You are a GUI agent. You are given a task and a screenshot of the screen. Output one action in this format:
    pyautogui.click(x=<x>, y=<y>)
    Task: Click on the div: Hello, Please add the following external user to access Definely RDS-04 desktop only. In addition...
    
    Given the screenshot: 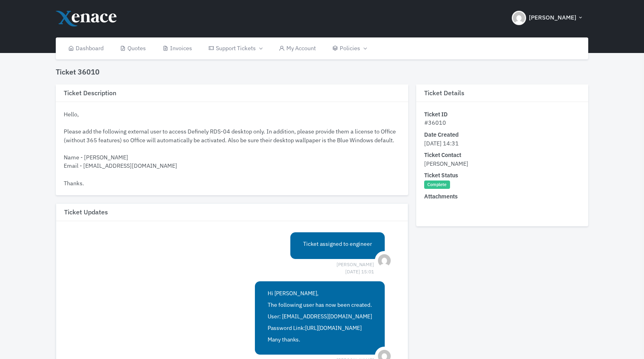 What is the action you would take?
    pyautogui.click(x=232, y=149)
    